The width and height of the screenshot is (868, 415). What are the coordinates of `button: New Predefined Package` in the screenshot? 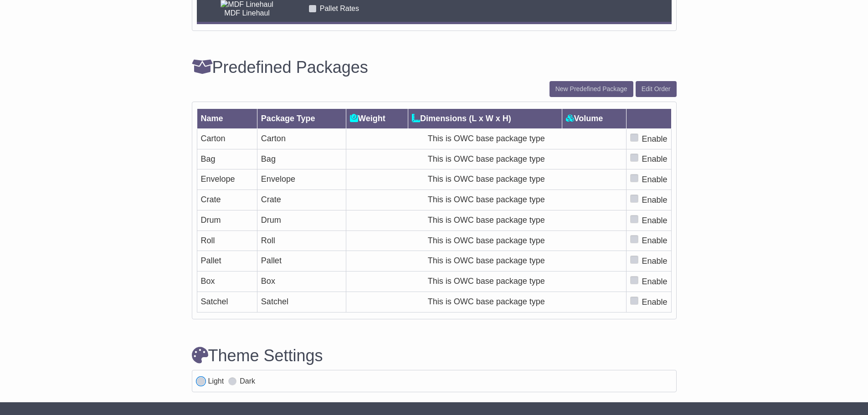 It's located at (591, 89).